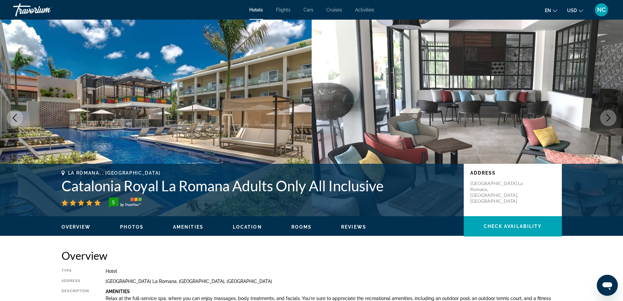  I want to click on a: Cruises, so click(334, 10).